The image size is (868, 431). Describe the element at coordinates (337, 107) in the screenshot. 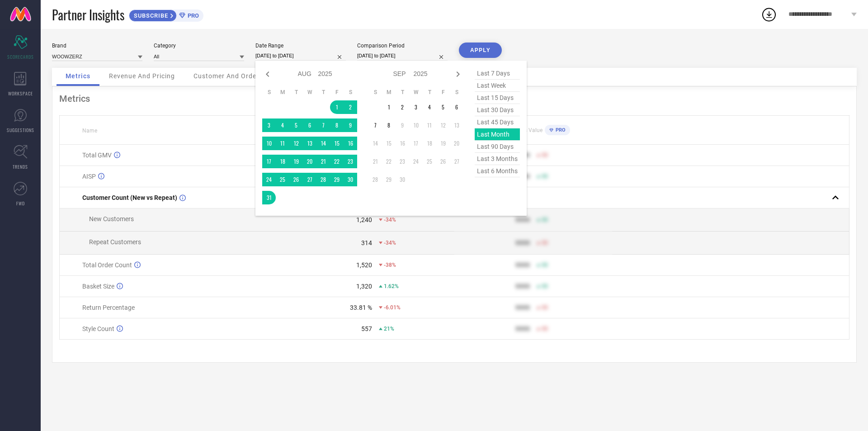

I see `td: Fri Aug 01 2025` at that location.